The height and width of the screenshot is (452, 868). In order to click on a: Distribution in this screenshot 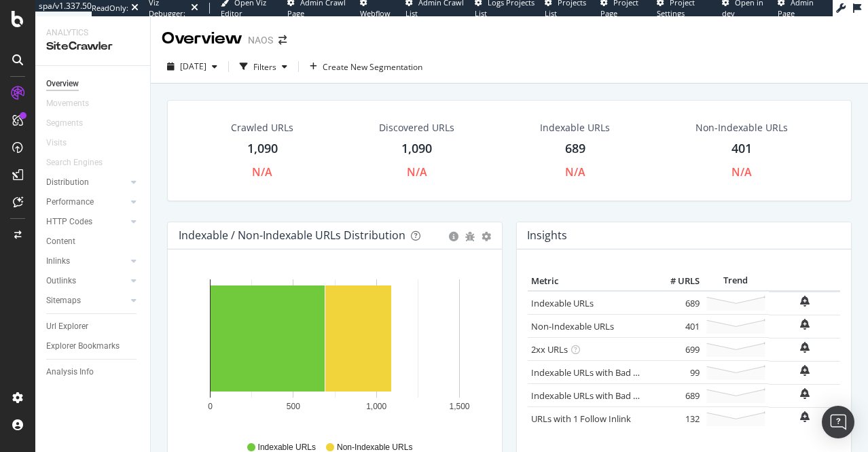, I will do `click(86, 182)`.